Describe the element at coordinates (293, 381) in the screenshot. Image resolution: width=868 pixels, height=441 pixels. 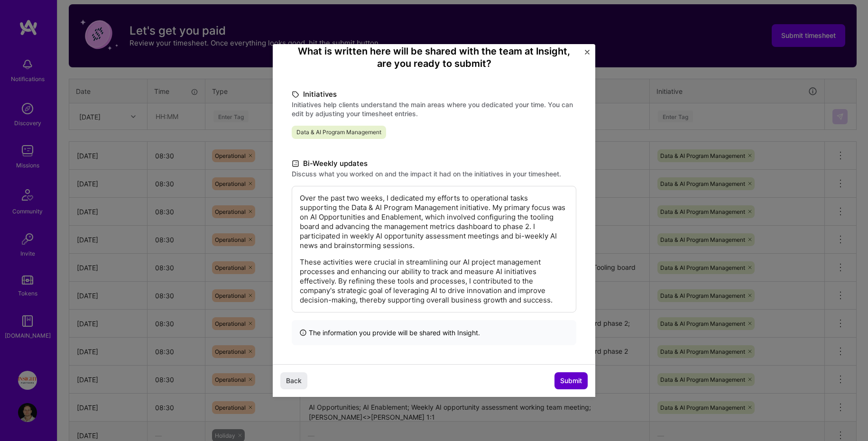
I see `span: Back` at that location.